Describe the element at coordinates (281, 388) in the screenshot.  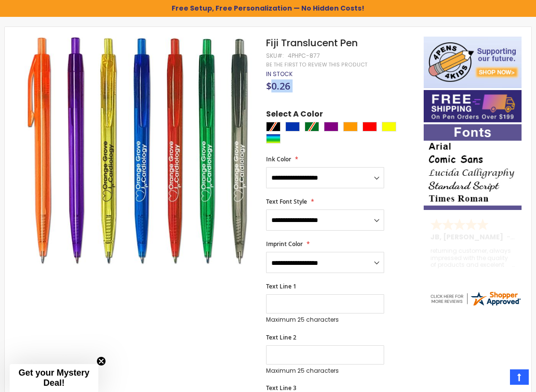
I see `span: Text Line 3` at that location.